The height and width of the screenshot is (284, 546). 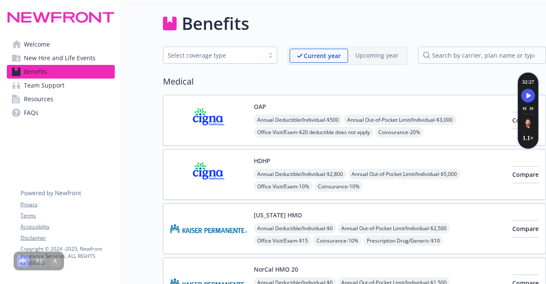 I want to click on div: Select coverage type, so click(x=214, y=55).